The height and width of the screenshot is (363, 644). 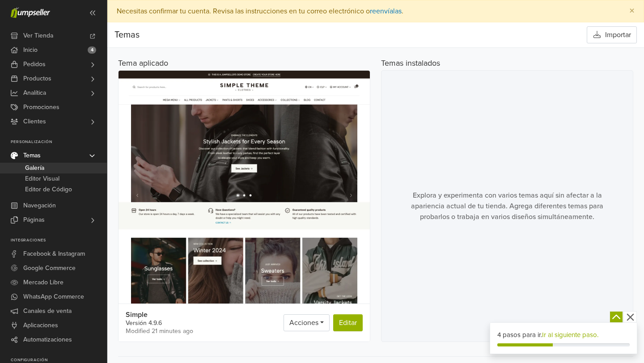 I want to click on h5: Temas instalados, so click(x=411, y=63).